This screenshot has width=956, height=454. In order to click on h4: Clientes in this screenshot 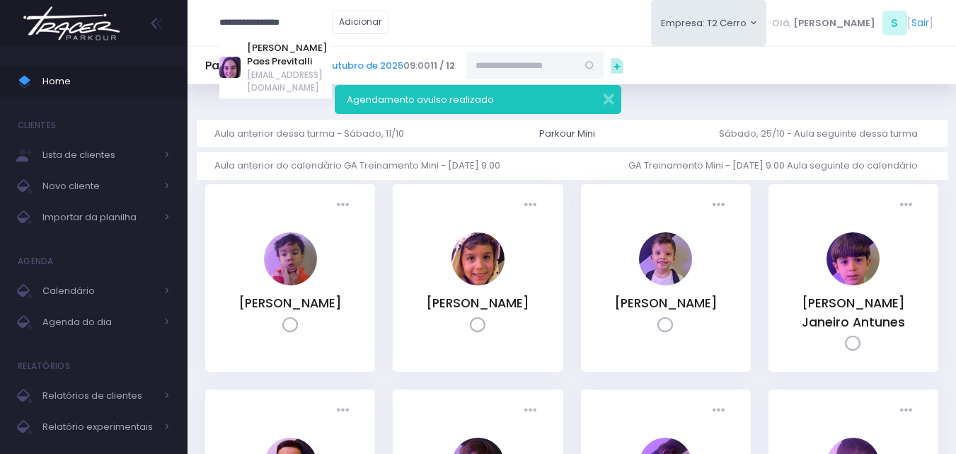, I will do `click(37, 125)`.